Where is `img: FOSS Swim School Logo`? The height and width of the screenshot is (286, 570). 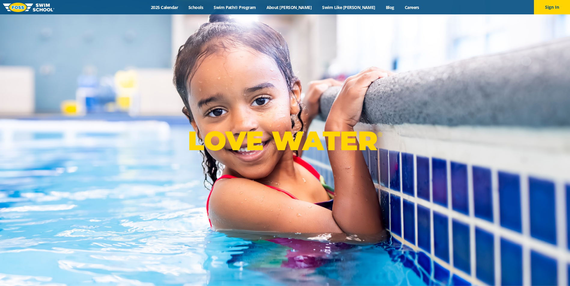 img: FOSS Swim School Logo is located at coordinates (29, 7).